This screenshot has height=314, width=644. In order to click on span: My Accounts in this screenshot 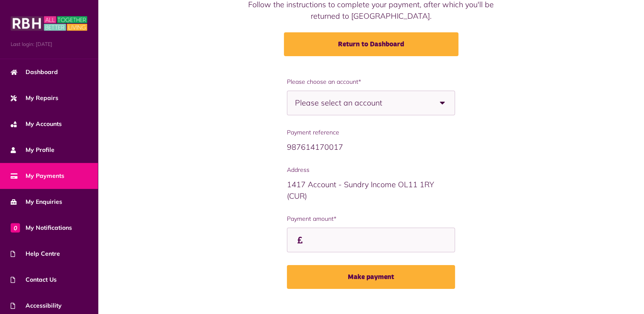, I will do `click(36, 124)`.